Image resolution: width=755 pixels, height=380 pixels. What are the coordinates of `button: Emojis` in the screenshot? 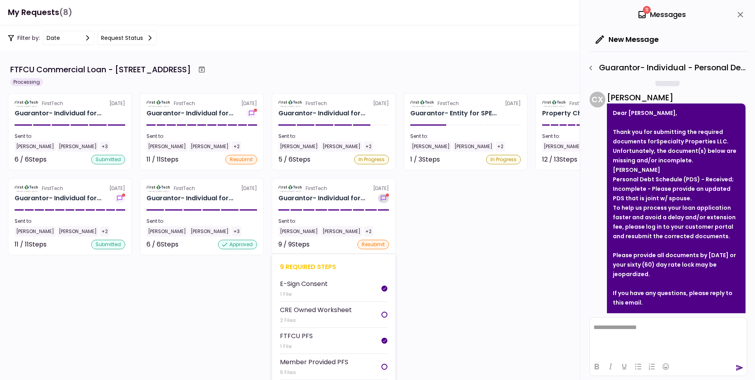 It's located at (666, 366).